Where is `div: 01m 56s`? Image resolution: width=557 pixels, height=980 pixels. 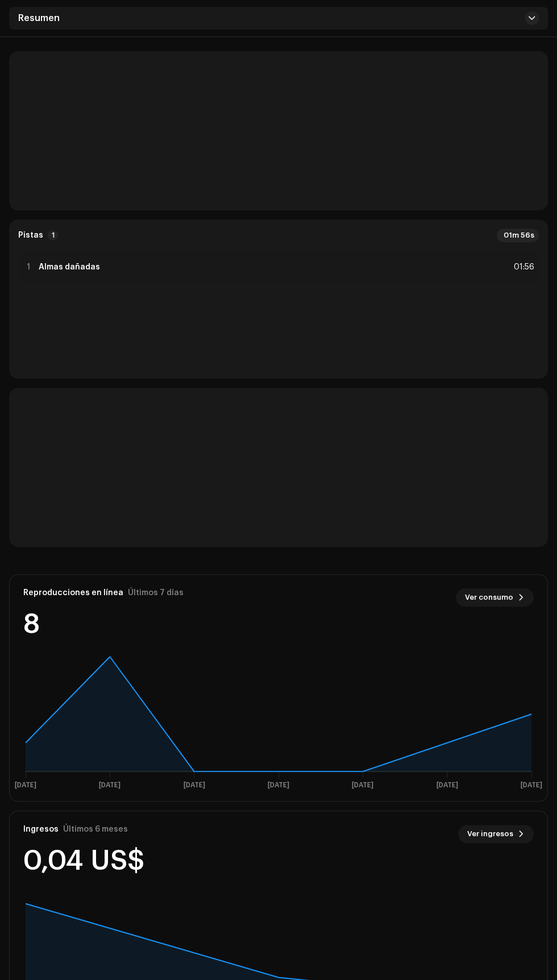
div: 01m 56s is located at coordinates (517, 235).